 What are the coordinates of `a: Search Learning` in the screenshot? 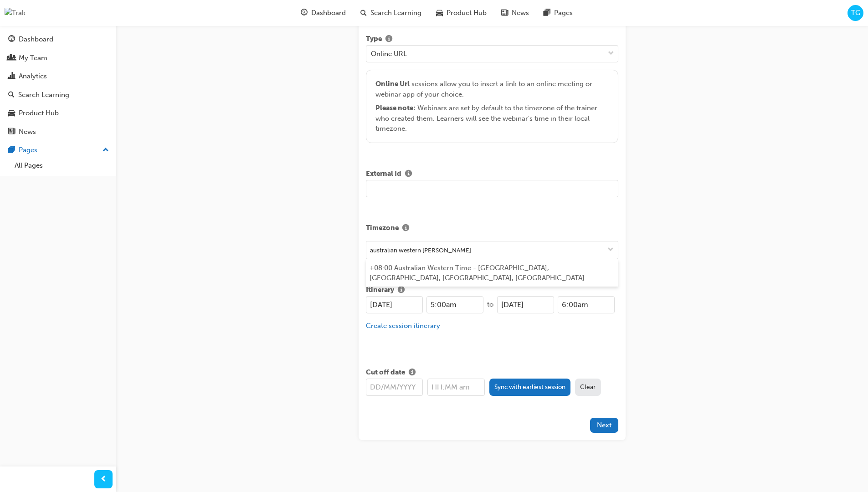 It's located at (58, 95).